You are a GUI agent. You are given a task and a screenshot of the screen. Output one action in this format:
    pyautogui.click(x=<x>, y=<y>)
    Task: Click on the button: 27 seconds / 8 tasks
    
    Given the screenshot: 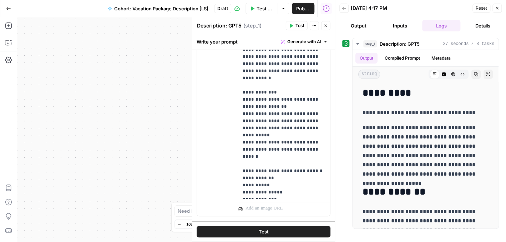 What is the action you would take?
    pyautogui.click(x=425, y=44)
    